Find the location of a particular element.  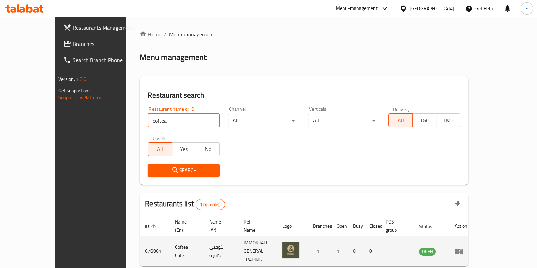

td: 678861 is located at coordinates (155, 251).